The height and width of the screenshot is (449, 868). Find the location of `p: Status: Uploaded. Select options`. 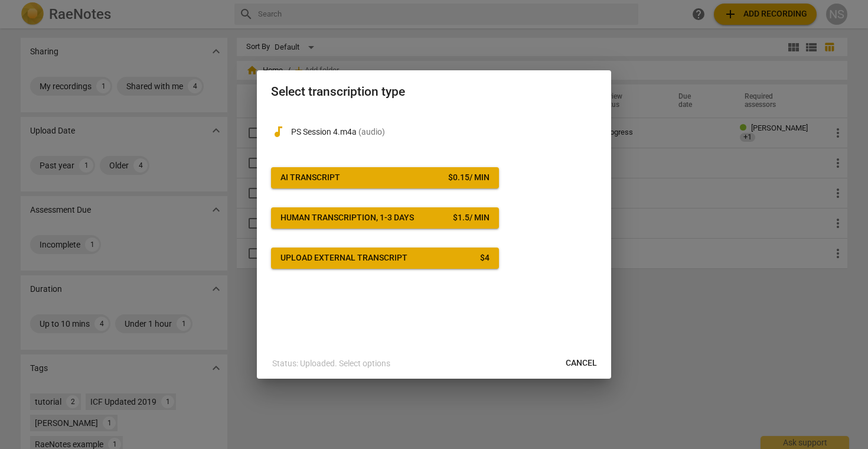

p: Status: Uploaded. Select options is located at coordinates (331, 363).